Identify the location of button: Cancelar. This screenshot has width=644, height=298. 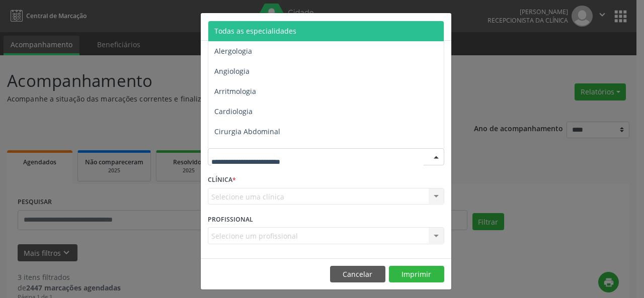
(358, 274).